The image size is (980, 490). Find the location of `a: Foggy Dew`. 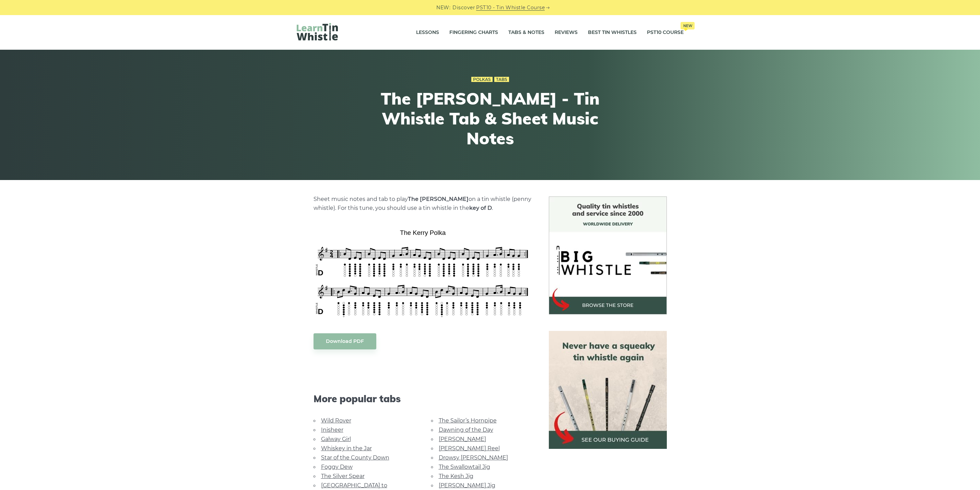

a: Foggy Dew is located at coordinates (337, 466).